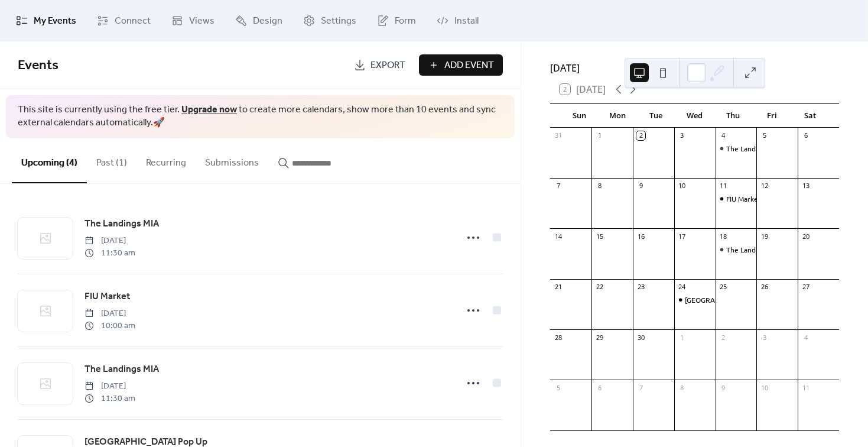 This screenshot has width=868, height=447. What do you see at coordinates (640, 337) in the screenshot?
I see `div: 30` at bounding box center [640, 337].